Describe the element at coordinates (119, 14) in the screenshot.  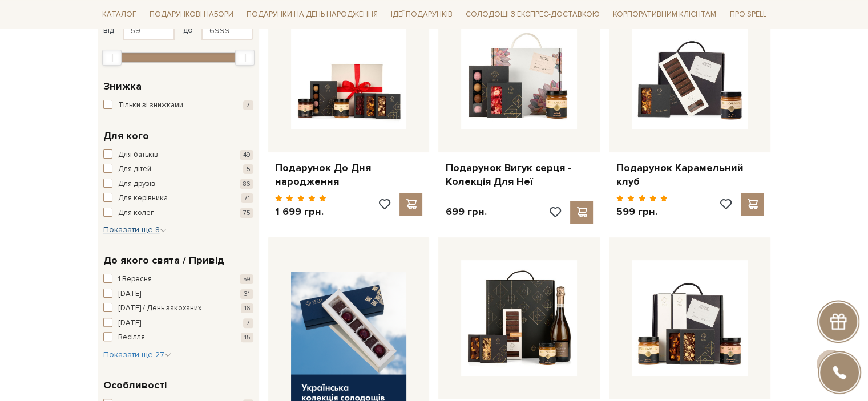
I see `span: Каталог` at that location.